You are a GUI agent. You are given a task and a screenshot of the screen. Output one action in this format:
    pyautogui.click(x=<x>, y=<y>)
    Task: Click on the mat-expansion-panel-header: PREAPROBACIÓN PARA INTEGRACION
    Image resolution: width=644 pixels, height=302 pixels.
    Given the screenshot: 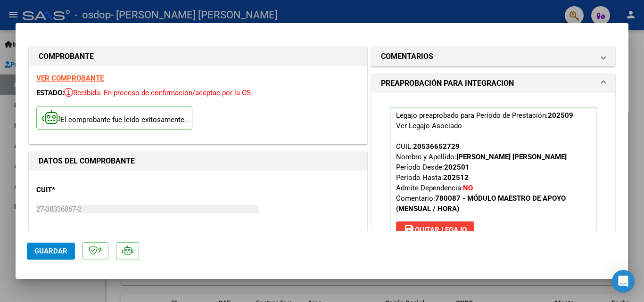 What is the action you would take?
    pyautogui.click(x=493, y=83)
    